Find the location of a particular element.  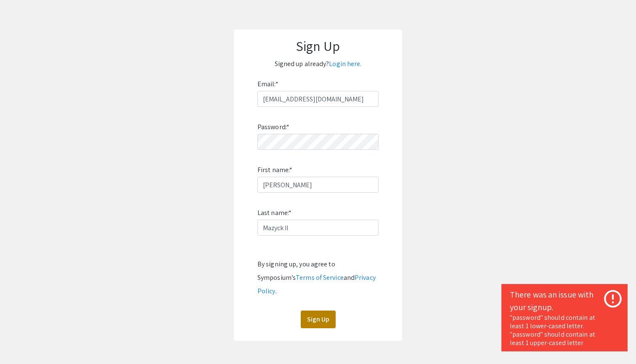

label: Last name: is located at coordinates (274, 213).